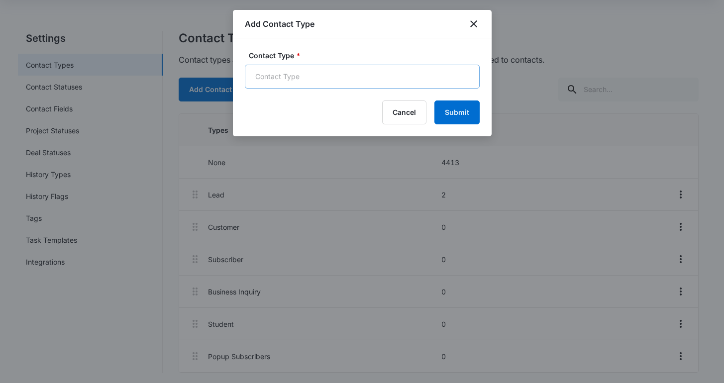 The width and height of the screenshot is (724, 383). Describe the element at coordinates (474, 24) in the screenshot. I see `button: close` at that location.